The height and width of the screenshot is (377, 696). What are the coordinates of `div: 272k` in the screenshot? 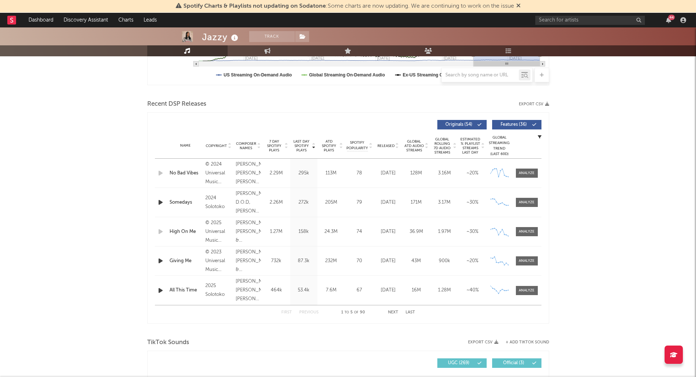 It's located at (304, 202).